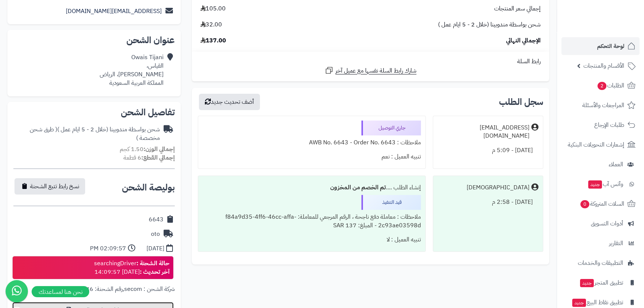 This screenshot has width=644, height=308. Describe the element at coordinates (597, 302) in the screenshot. I see `span: تطبيق نقاط البيع` at that location.